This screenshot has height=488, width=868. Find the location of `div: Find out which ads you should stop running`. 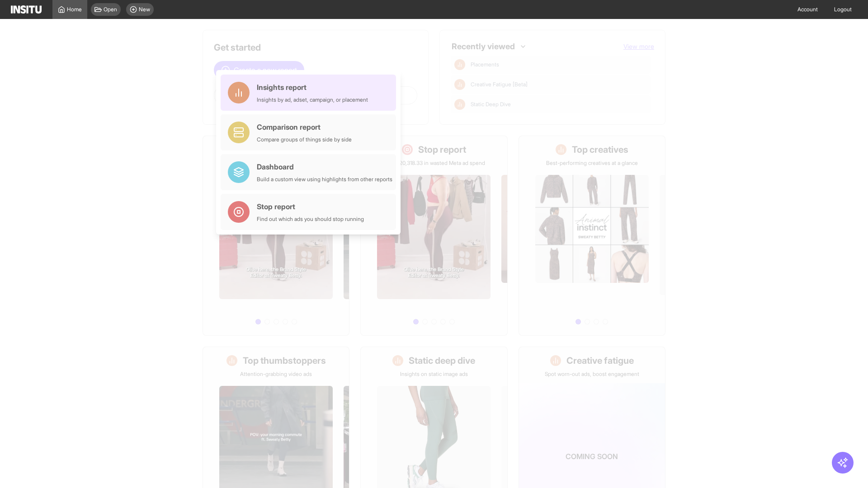

div: Find out which ads you should stop running is located at coordinates (310, 219).